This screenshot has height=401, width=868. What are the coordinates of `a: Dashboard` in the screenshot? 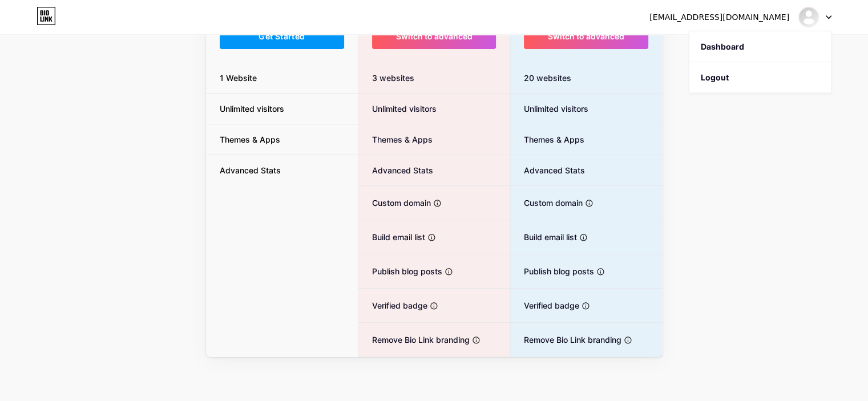 It's located at (760, 47).